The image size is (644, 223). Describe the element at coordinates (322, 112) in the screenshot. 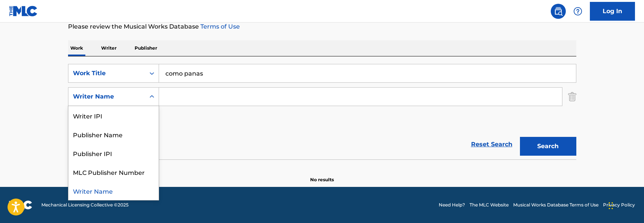

I see `form: Search Form` at that location.